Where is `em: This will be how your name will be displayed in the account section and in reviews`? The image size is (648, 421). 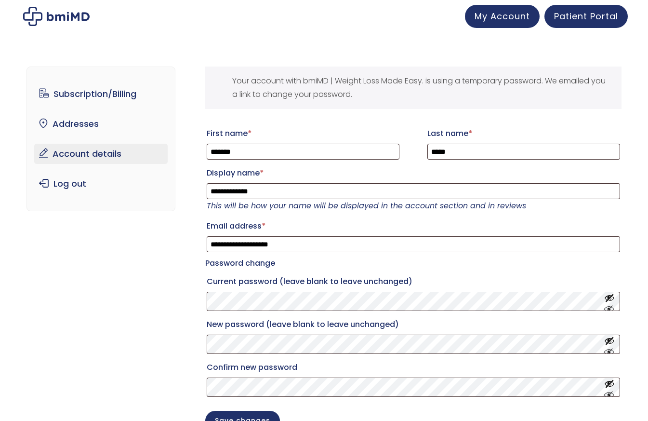
em: This will be how your name will be displayed in the account section and in reviews is located at coordinates (366, 205).